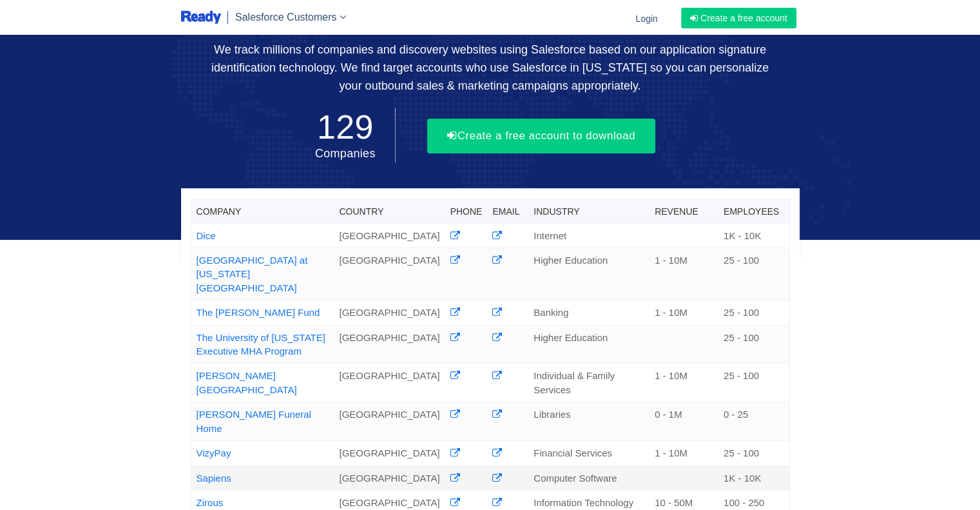 Image resolution: width=980 pixels, height=510 pixels. I want to click on th: Phone, so click(467, 211).